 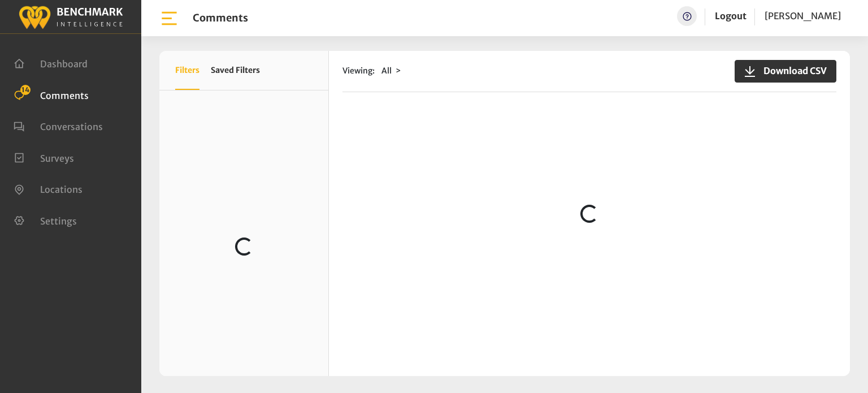 I want to click on button: Download CSV, so click(x=786, y=71).